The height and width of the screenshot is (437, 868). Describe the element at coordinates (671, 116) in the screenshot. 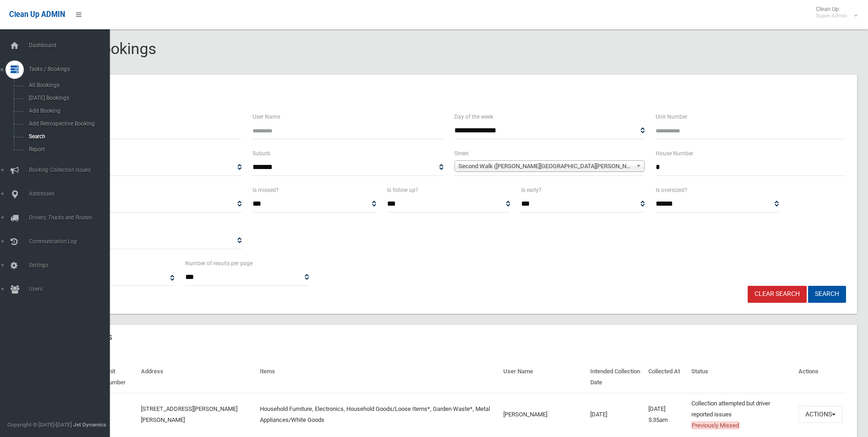

I see `label: Unit Number` at that location.